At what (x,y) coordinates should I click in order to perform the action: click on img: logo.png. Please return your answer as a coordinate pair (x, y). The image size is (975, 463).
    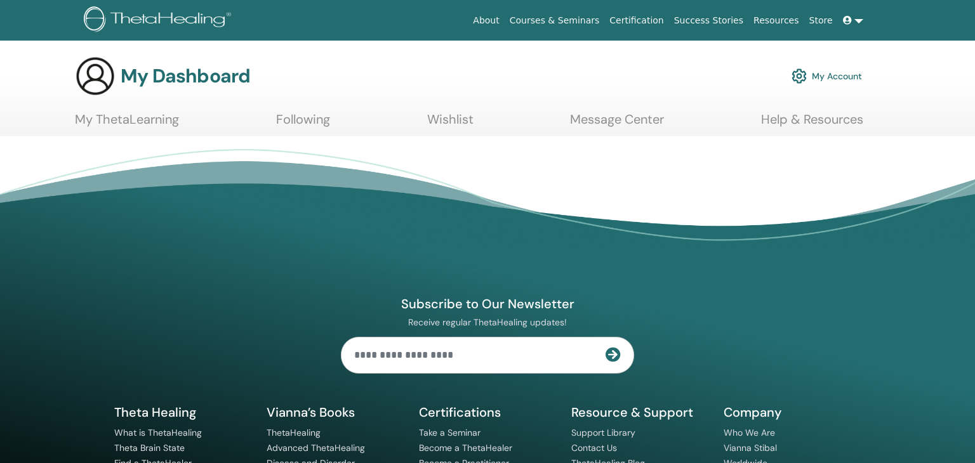
    Looking at the image, I should click on (159, 20).